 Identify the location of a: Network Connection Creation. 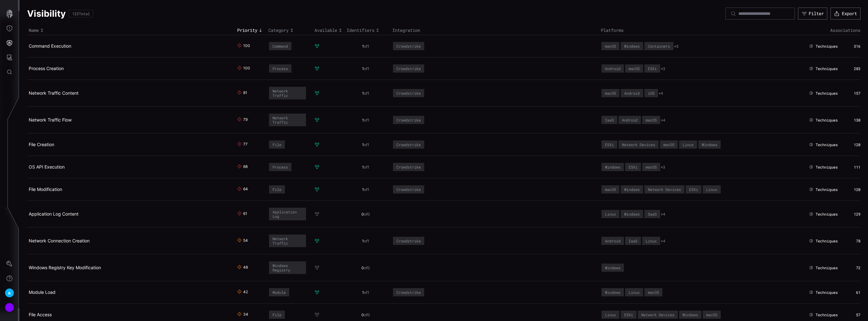
(59, 241).